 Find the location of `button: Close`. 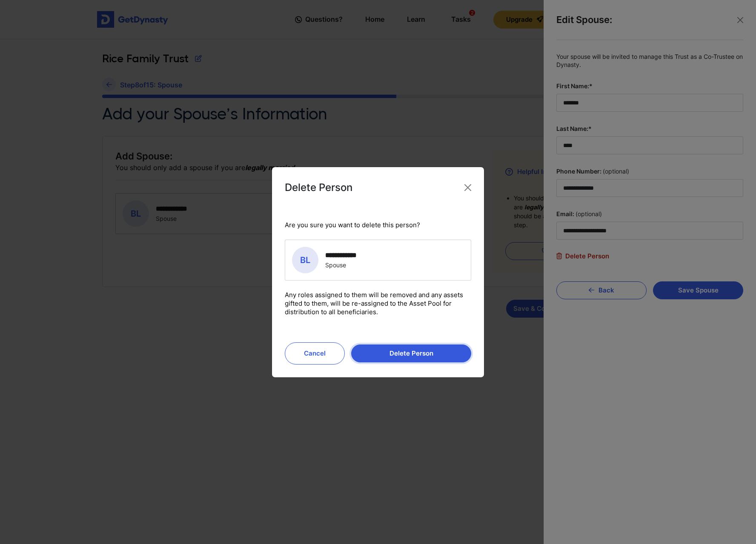

button: Close is located at coordinates (468, 188).